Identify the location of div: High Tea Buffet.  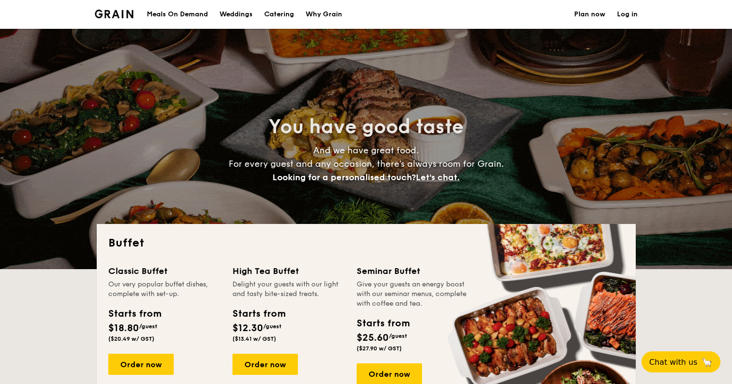
(289, 271).